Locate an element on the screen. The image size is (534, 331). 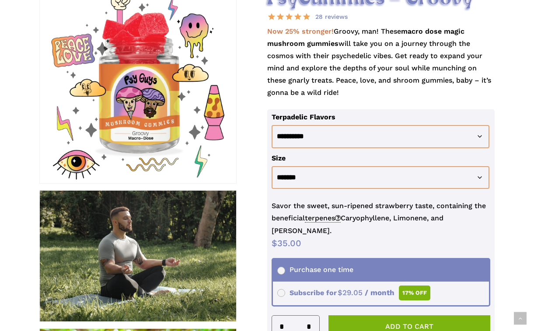
bdi: 35.00 is located at coordinates (287, 243).